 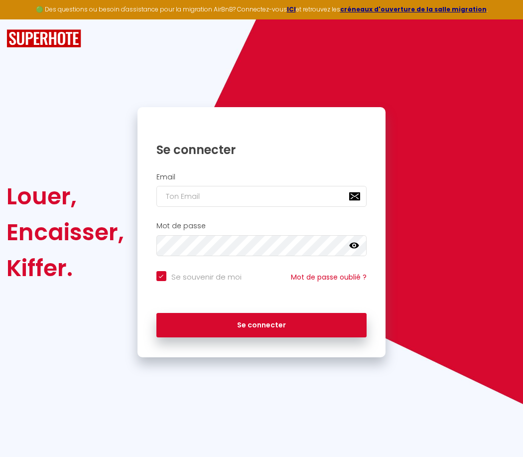 What do you see at coordinates (65, 196) in the screenshot?
I see `div: Louer,` at bounding box center [65, 196].